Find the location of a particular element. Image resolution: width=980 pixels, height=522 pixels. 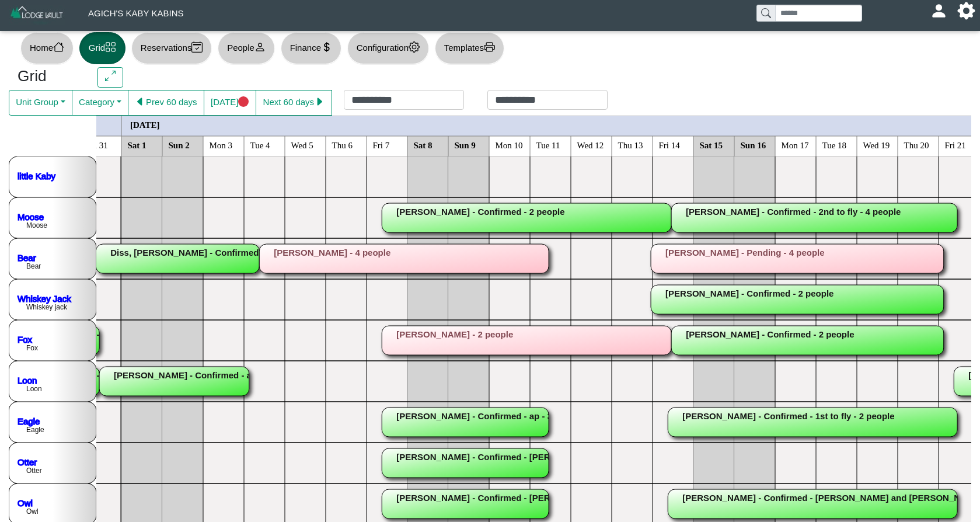

text: Mon 17 is located at coordinates (796, 145).